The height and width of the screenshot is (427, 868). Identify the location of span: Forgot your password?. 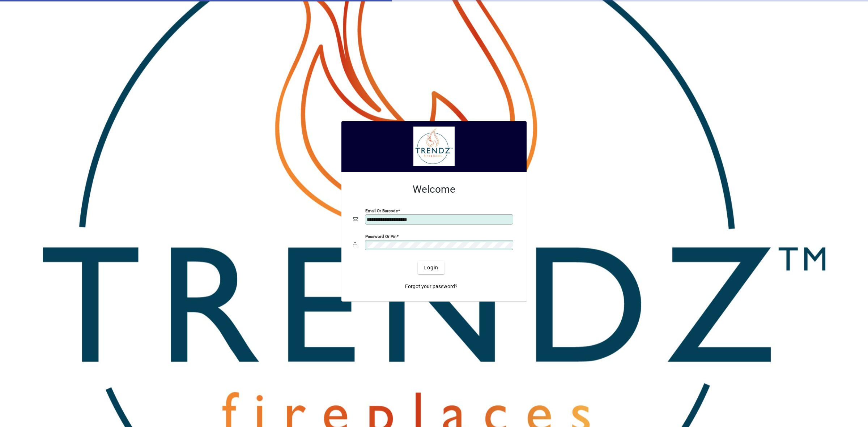
(431, 287).